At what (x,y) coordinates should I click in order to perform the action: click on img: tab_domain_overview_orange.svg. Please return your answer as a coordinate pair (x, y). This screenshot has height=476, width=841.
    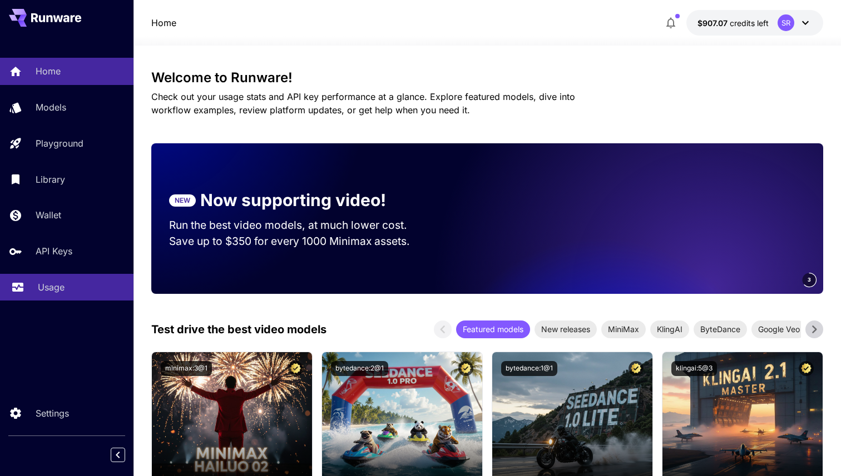
    Looking at the image, I should click on (34, 69).